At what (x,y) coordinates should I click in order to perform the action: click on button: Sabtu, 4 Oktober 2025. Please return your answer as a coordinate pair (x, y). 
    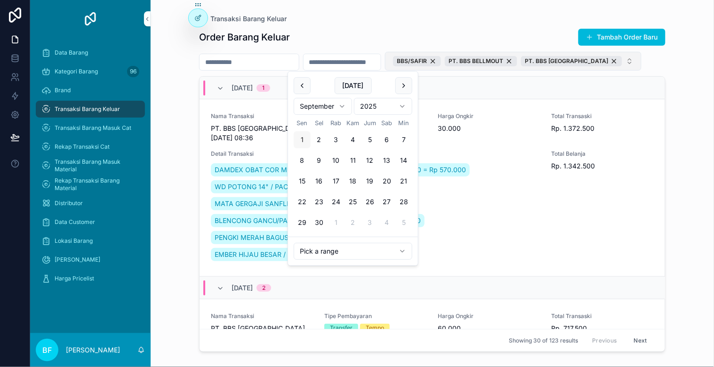
    Looking at the image, I should click on (387, 222).